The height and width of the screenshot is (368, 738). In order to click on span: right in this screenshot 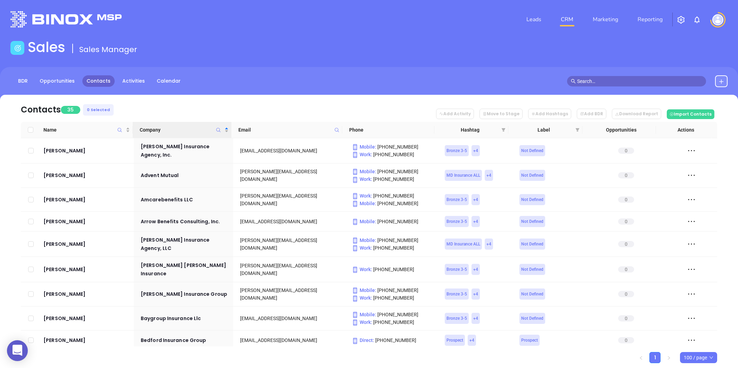, I will do `click(669, 358)`.